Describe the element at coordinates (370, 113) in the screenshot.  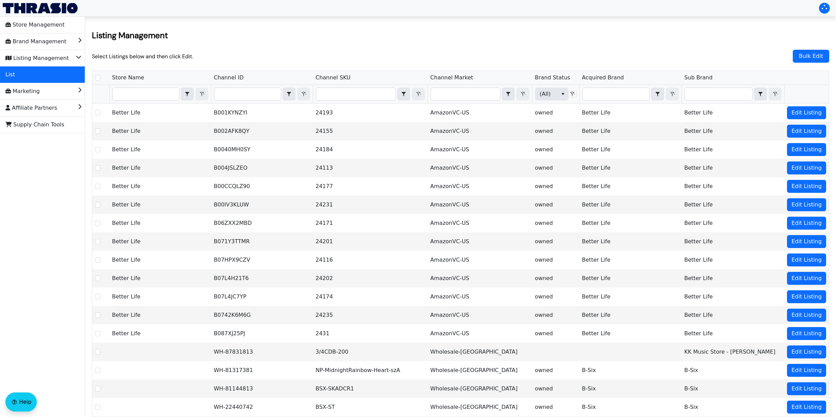
I see `td: 24193` at that location.